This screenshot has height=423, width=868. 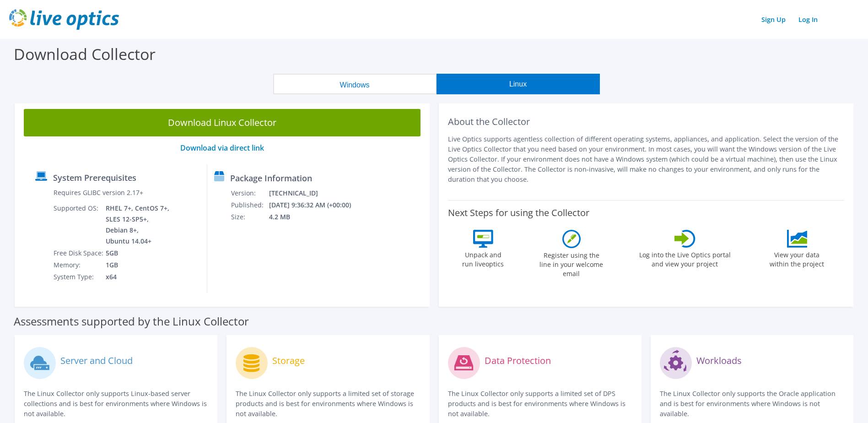 I want to click on a: Sign Up, so click(x=774, y=19).